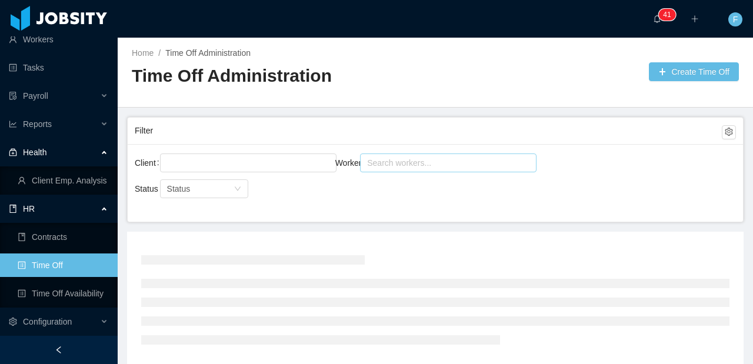 This screenshot has height=364, width=753. What do you see at coordinates (63, 265) in the screenshot?
I see `a: icon: profileTime Off` at bounding box center [63, 265].